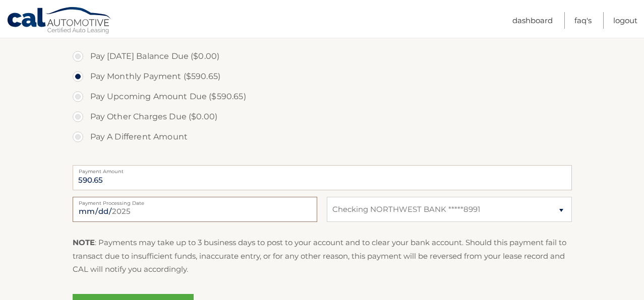  I want to click on strong: NOTE, so click(84, 242).